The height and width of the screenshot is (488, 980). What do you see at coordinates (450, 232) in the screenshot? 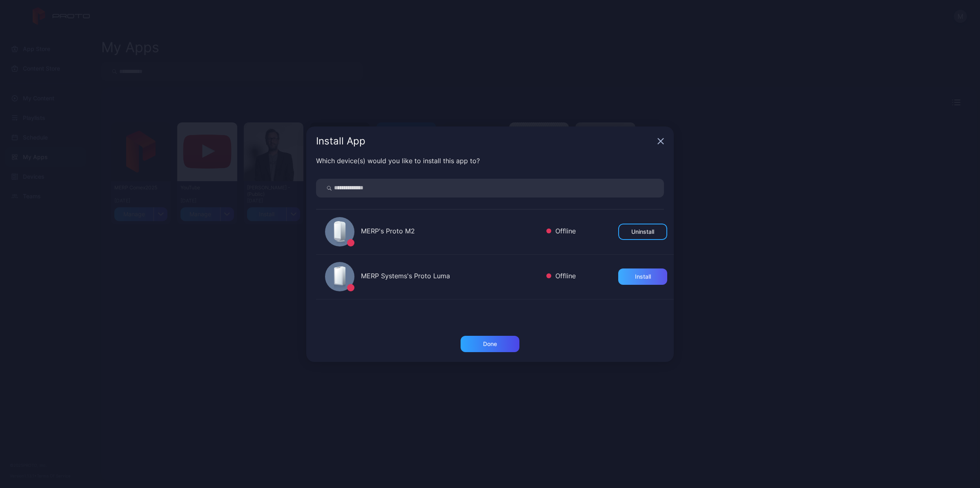
I see `div: MERP's Proto M2` at bounding box center [450, 232].